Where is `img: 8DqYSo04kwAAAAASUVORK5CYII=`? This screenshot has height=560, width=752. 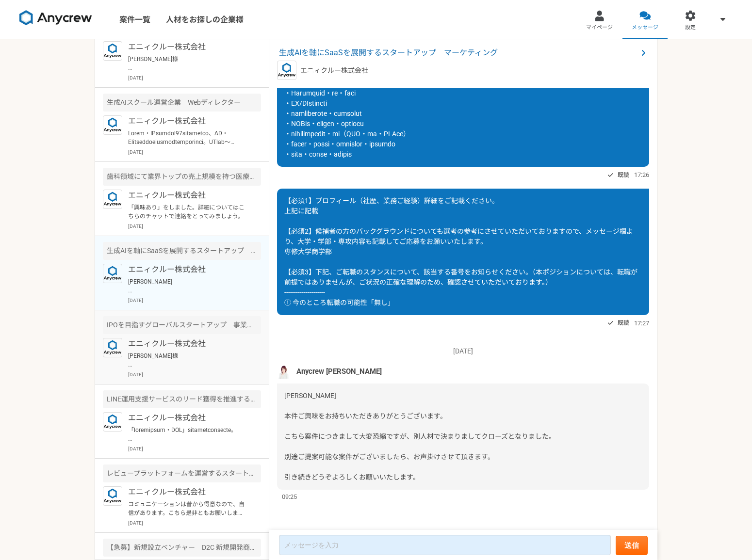 img: 8DqYSo04kwAAAAASUVORK5CYII= is located at coordinates (56, 18).